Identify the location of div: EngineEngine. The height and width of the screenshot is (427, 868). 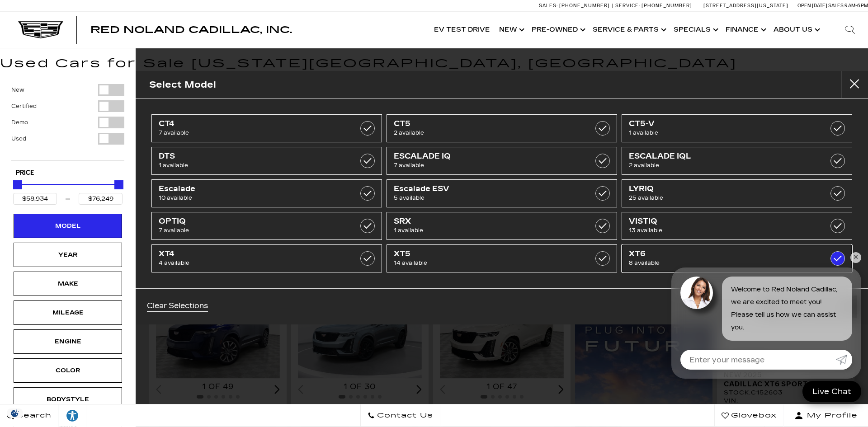
(68, 341).